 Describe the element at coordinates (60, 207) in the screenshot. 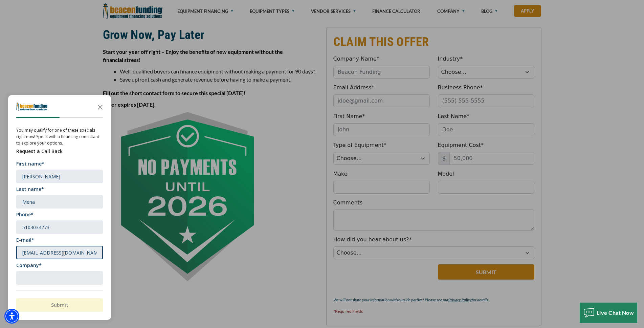

I see `div: Survey` at that location.